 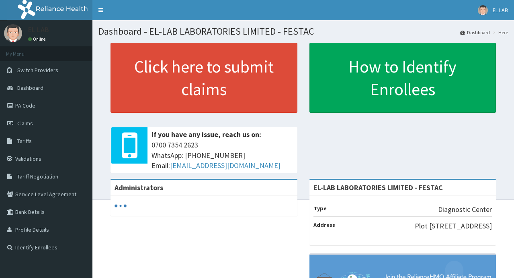 What do you see at coordinates (320, 208) in the screenshot?
I see `b: Type` at bounding box center [320, 208].